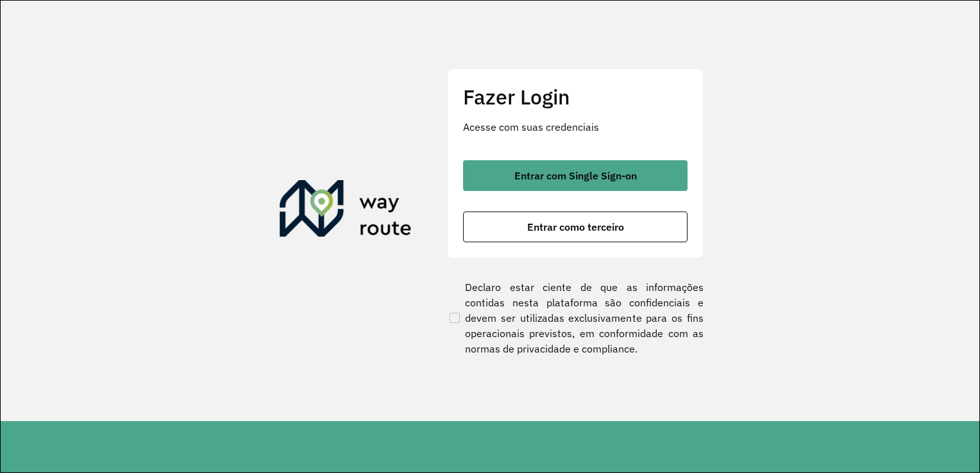  Describe the element at coordinates (576, 97) in the screenshot. I see `h2: Fazer Login` at that location.